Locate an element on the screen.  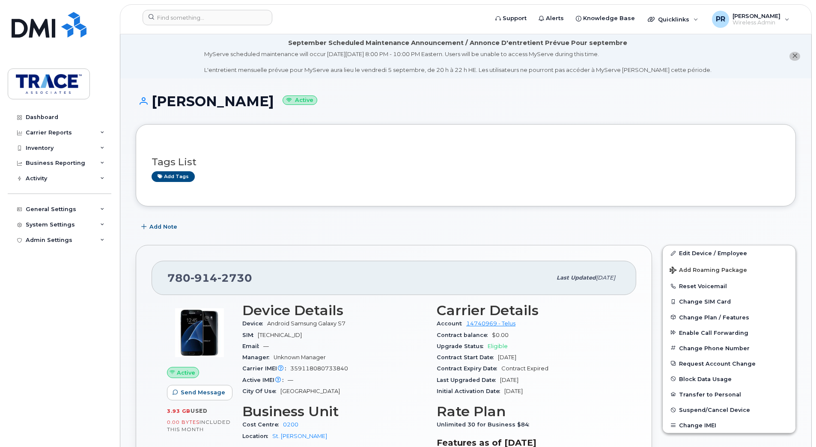
button: Transfer to Personal is located at coordinates (729, 394).